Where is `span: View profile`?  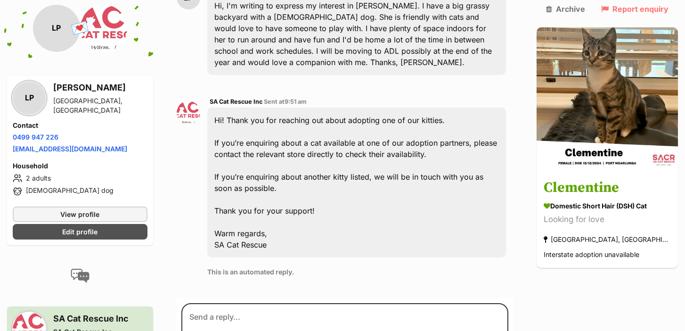
span: View profile is located at coordinates (80, 214).